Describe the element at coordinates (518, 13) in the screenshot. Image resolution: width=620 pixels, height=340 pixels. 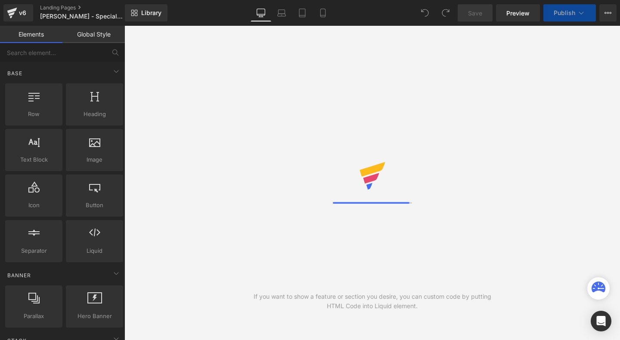
I see `a: Preview` at that location.